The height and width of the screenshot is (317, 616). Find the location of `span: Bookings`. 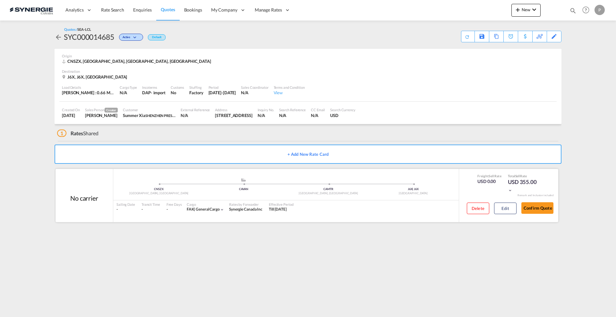

span: Bookings is located at coordinates (193, 10).